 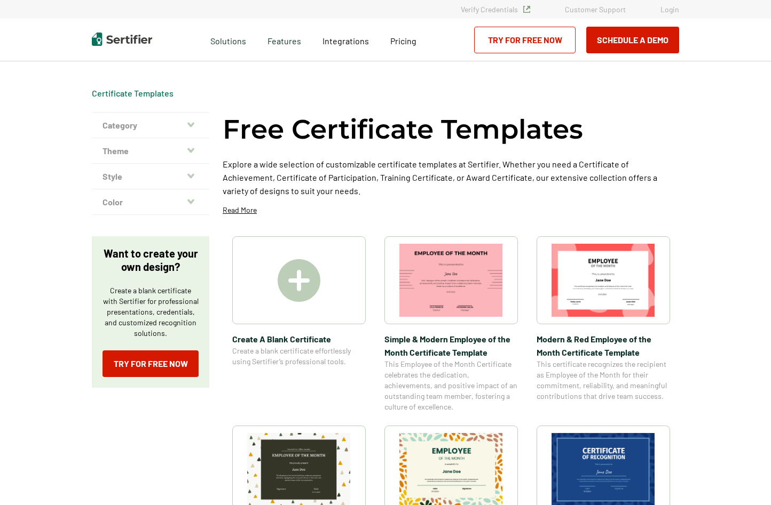 I want to click on span: Create A Blank Certificate, so click(x=299, y=339).